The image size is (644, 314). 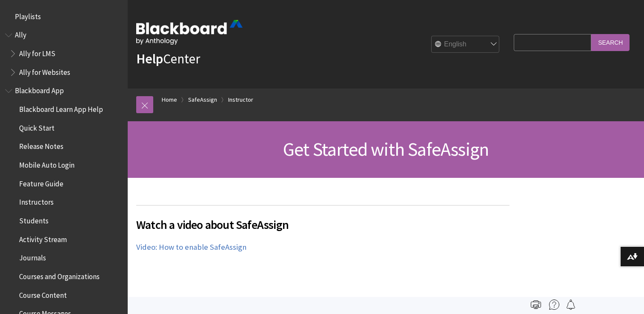 What do you see at coordinates (189, 32) in the screenshot?
I see `img: Blackboard by Anthology` at bounding box center [189, 32].